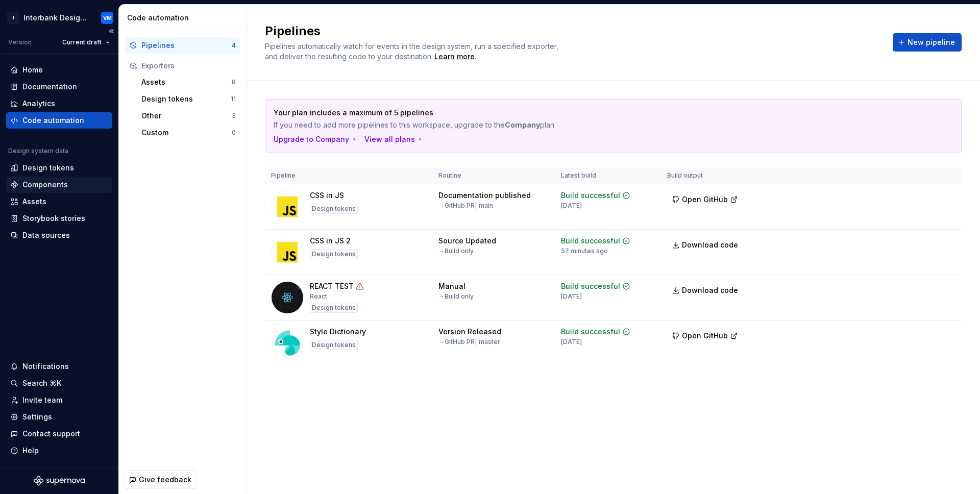  What do you see at coordinates (42, 384) in the screenshot?
I see `div: Search ⌘K` at bounding box center [42, 384].